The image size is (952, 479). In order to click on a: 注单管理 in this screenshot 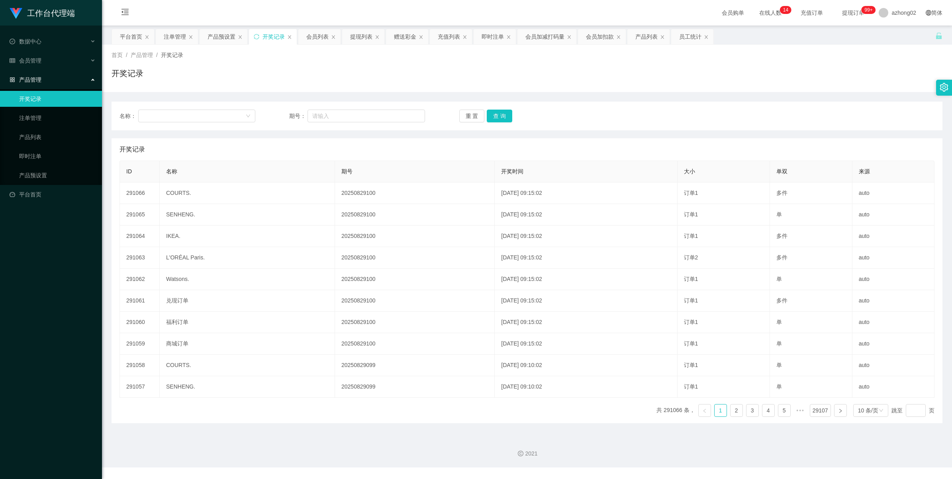, I will do `click(57, 118)`.